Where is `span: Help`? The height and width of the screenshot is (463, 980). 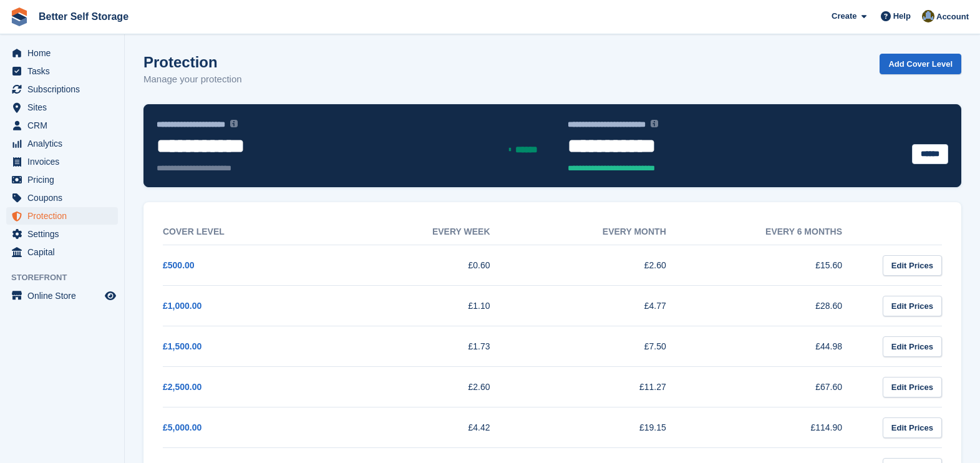
span: Help is located at coordinates (902, 16).